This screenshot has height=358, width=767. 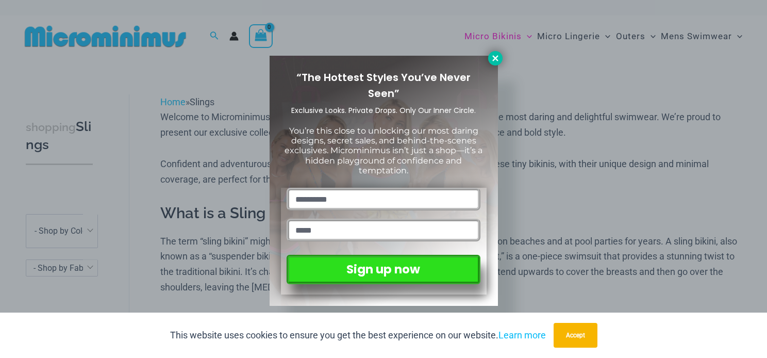 I want to click on p: This website uses cookies to ensure you get the best experience on our website., so click(x=358, y=335).